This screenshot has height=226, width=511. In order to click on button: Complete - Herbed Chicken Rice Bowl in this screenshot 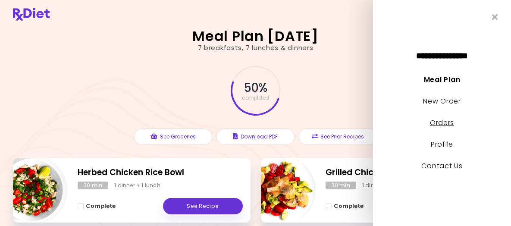, I will do `click(97, 206)`.